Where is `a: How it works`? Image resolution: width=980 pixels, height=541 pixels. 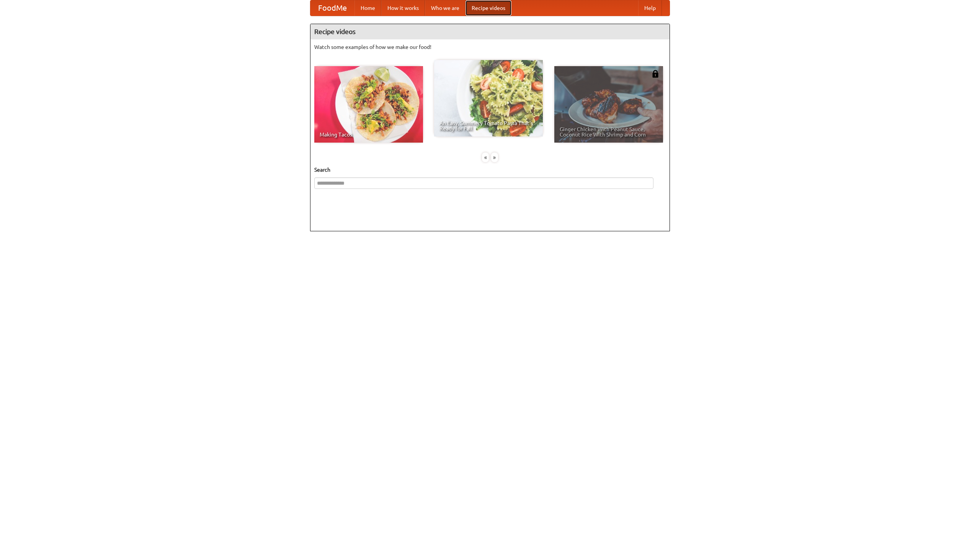 a: How it works is located at coordinates (403, 8).